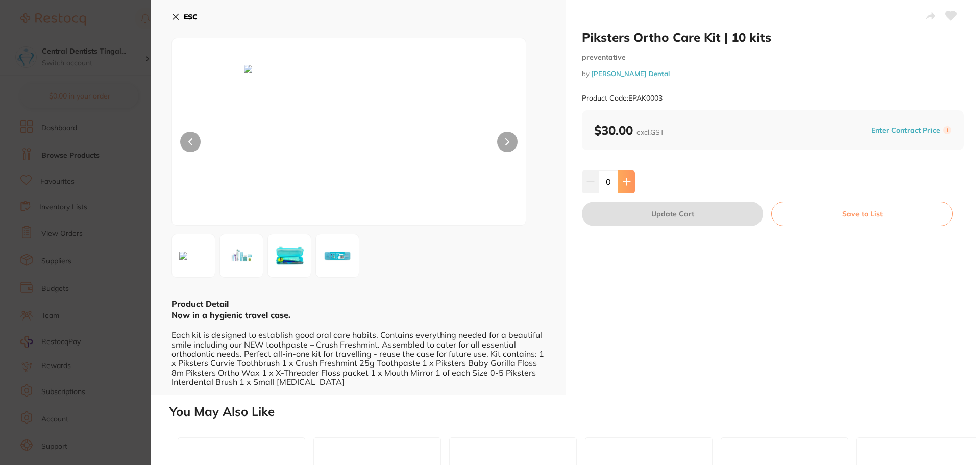 Image resolution: width=980 pixels, height=465 pixels. What do you see at coordinates (905, 130) in the screenshot?
I see `button: Enter Contract Price` at bounding box center [905, 130].